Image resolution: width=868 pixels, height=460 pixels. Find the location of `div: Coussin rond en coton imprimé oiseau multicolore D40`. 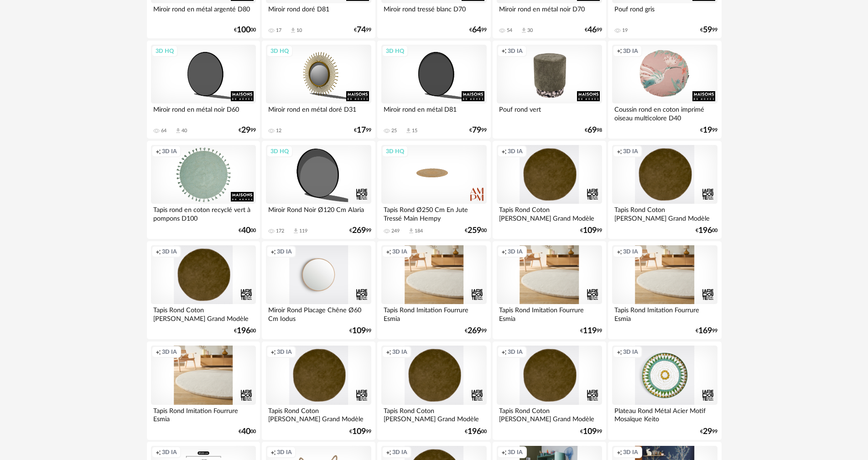

div: Coussin rond en coton imprimé oiseau multicolore D40 is located at coordinates (665, 113).